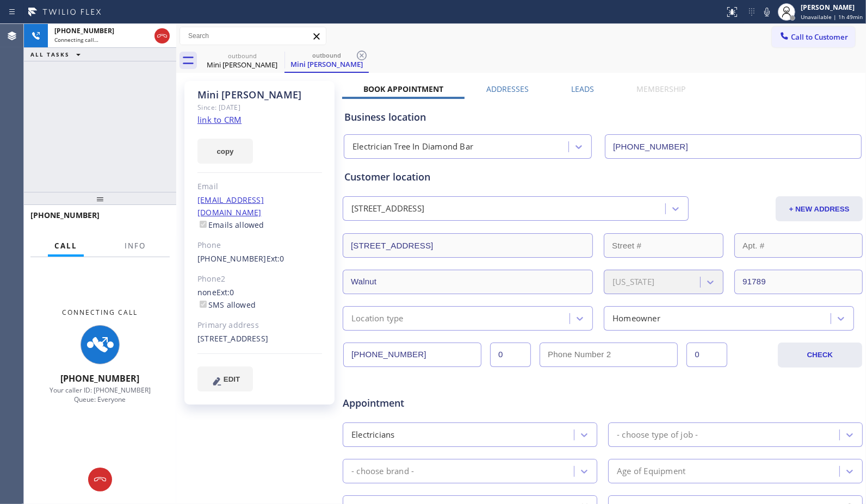  I want to click on div: - choose type of job -, so click(657, 434).